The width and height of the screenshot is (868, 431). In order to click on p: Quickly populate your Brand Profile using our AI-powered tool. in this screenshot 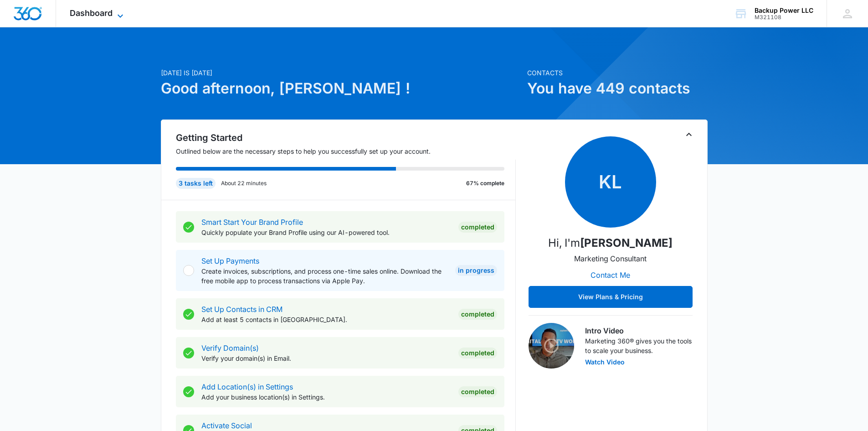, I will do `click(326, 232)`.